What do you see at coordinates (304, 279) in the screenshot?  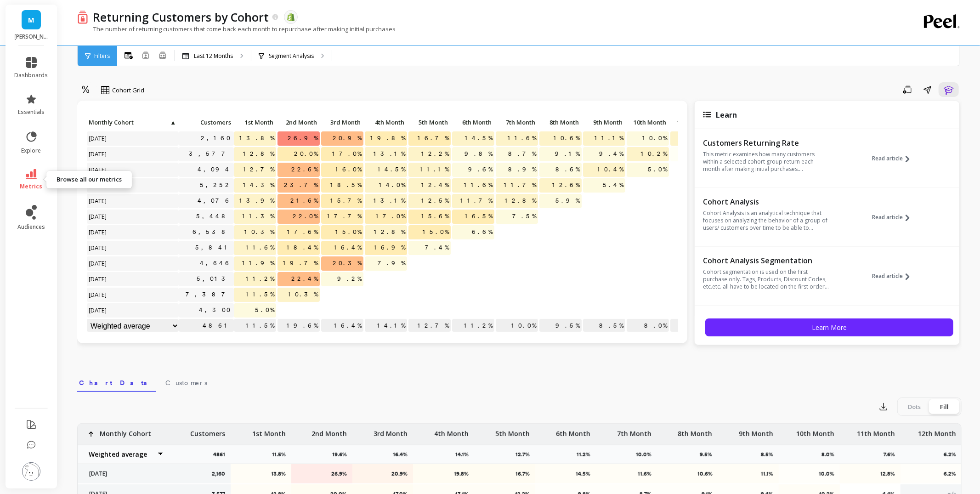 I see `span: 22.4%` at bounding box center [304, 279].